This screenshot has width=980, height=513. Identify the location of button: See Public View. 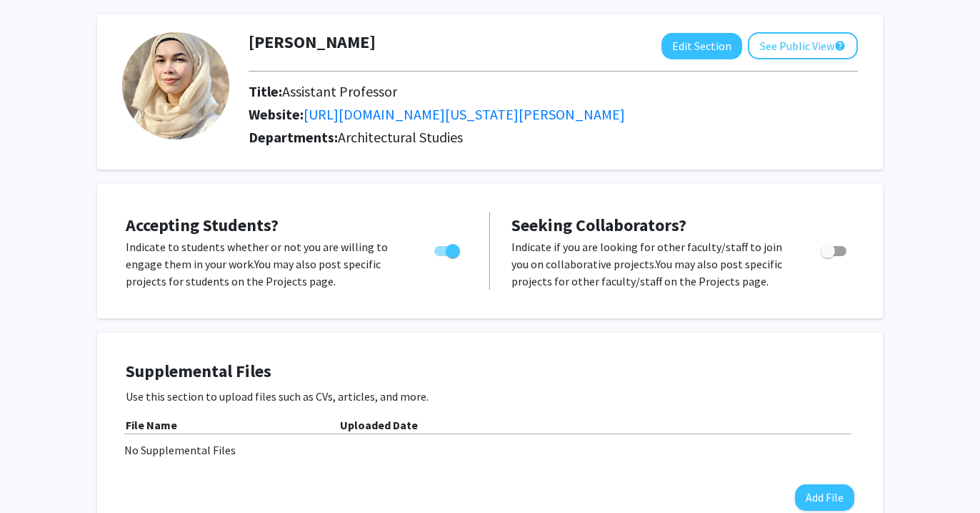
(803, 46).